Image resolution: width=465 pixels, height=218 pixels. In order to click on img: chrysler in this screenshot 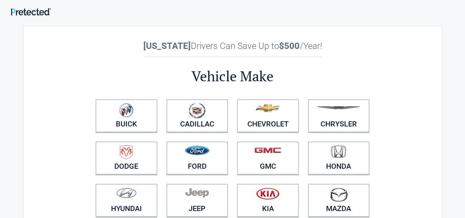, I will do `click(339, 108)`.